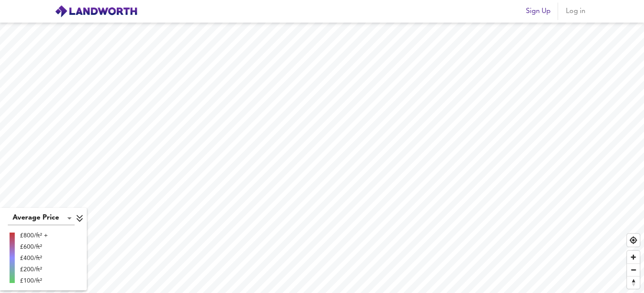 The image size is (644, 293). I want to click on button: Sign Up, so click(538, 11).